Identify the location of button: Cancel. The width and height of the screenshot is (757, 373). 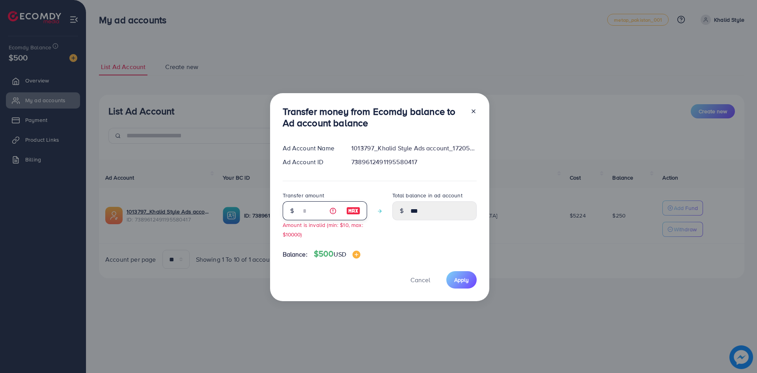
(420, 279).